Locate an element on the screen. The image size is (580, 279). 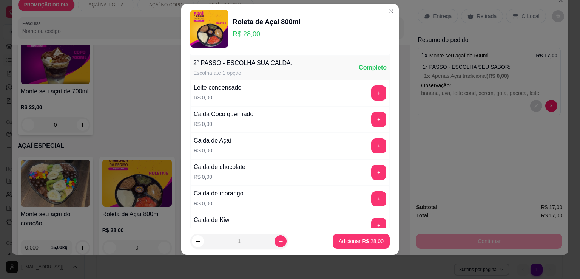
div: Escolha até 1 opção is located at coordinates (243, 73).